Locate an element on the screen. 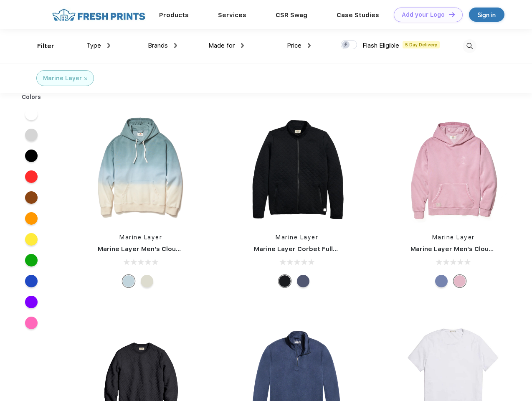  div: Sign in is located at coordinates (487, 15).